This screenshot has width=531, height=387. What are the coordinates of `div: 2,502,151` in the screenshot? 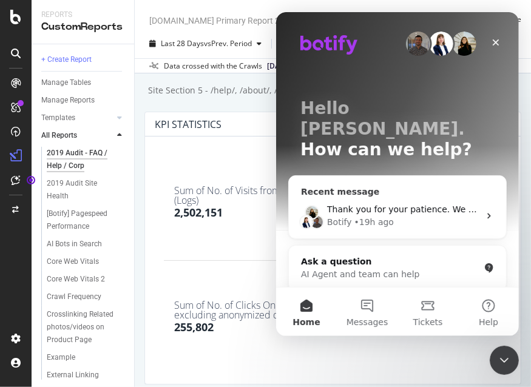 It's located at (198, 213).